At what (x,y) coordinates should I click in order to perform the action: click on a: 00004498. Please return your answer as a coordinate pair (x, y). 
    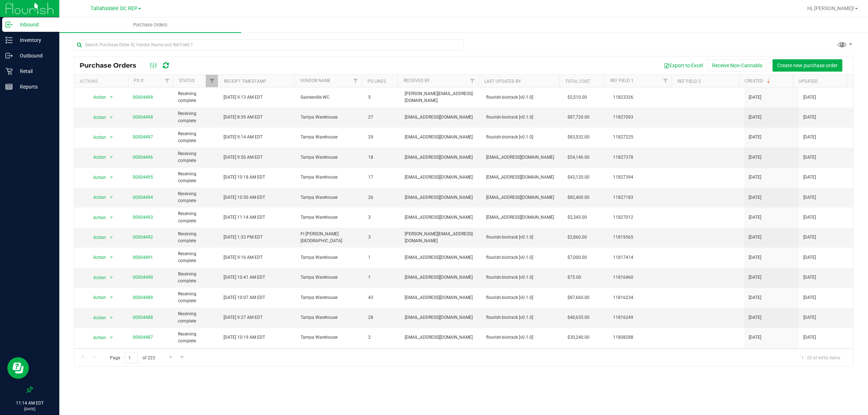
    Looking at the image, I should click on (143, 117).